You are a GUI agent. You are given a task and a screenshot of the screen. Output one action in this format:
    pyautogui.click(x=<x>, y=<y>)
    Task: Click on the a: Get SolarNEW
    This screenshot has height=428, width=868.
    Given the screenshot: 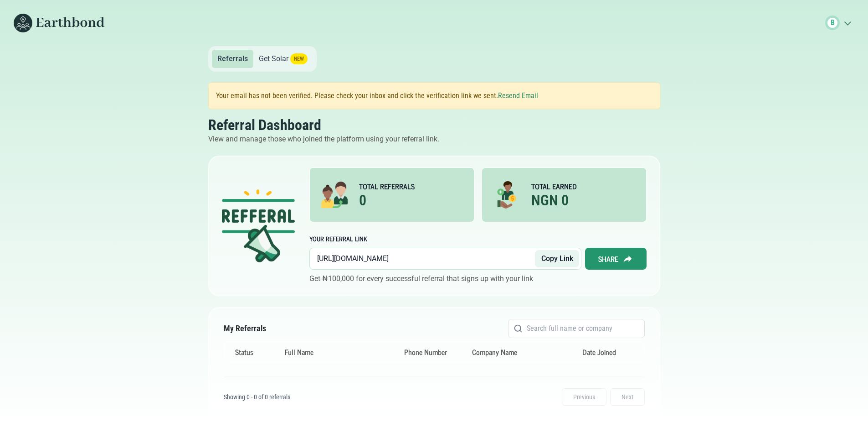 What is the action you would take?
    pyautogui.click(x=283, y=59)
    